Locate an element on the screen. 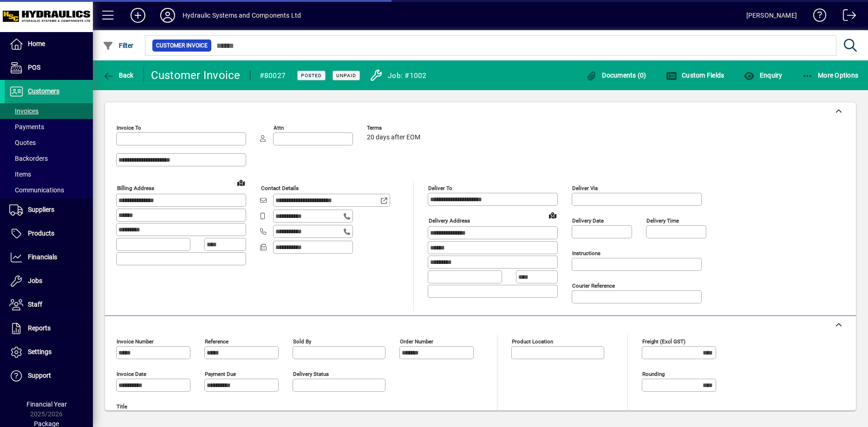 The image size is (868, 427). mat-label: Rounding is located at coordinates (654, 374).